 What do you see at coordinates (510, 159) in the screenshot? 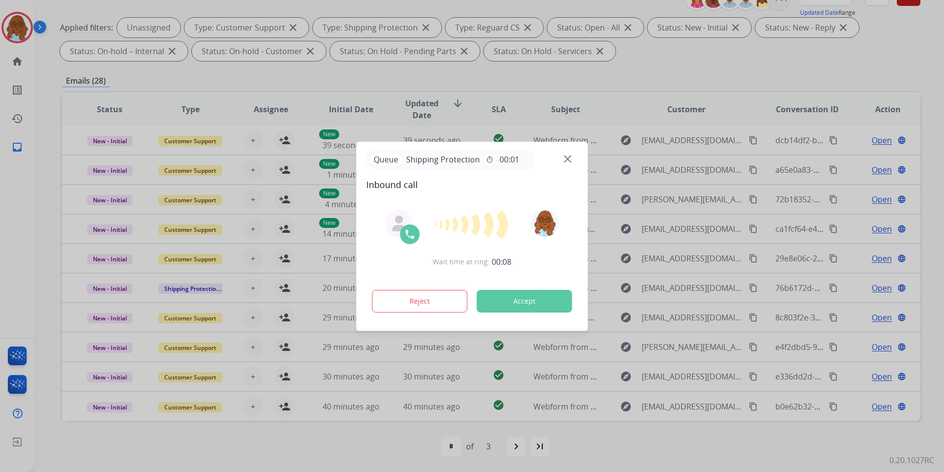
I see `span: 00:01` at bounding box center [510, 159].